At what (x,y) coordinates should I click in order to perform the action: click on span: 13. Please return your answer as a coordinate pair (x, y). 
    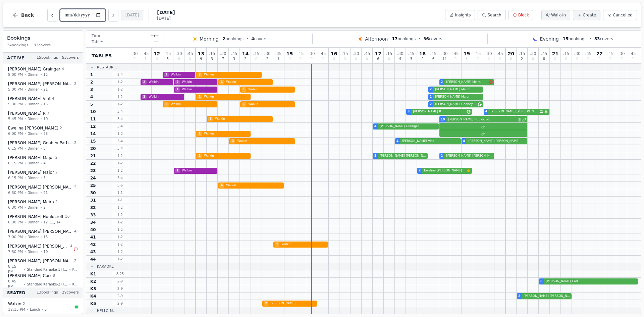
    Looking at the image, I should click on (201, 54).